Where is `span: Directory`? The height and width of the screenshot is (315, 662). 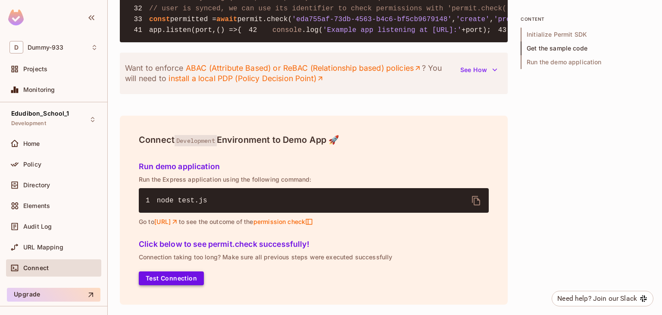
span: Directory is located at coordinates (37, 185).